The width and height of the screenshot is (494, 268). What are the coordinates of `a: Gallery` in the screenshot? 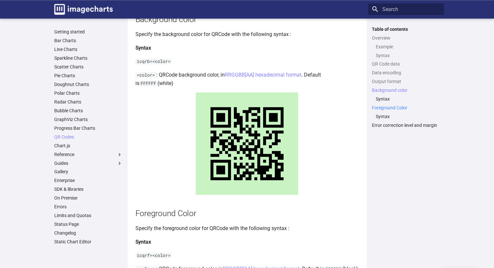 It's located at (88, 172).